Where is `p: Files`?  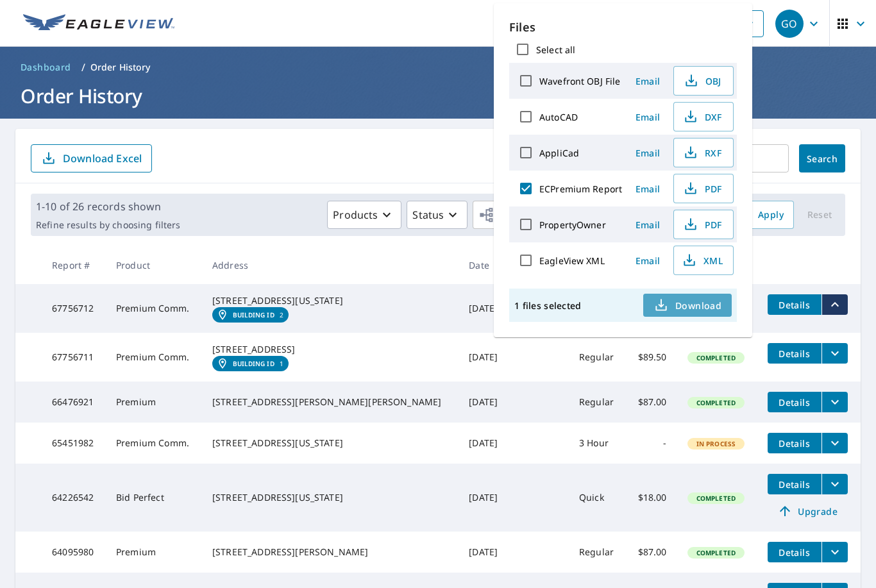
p: Files is located at coordinates (622, 27).